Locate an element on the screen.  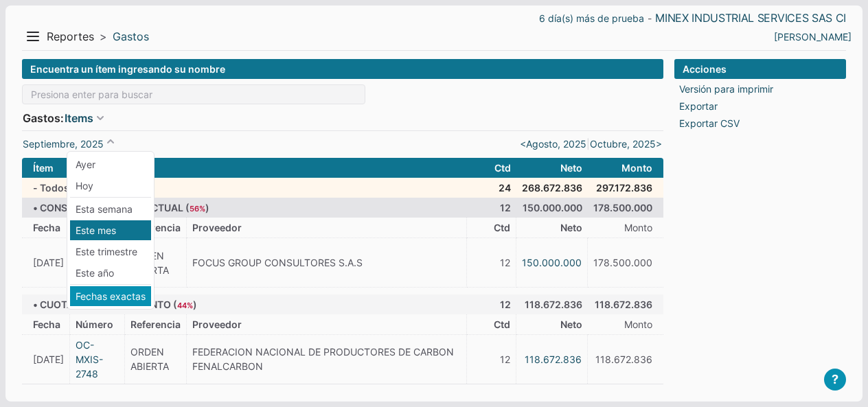
td: 150.000.000 is located at coordinates (552, 207).